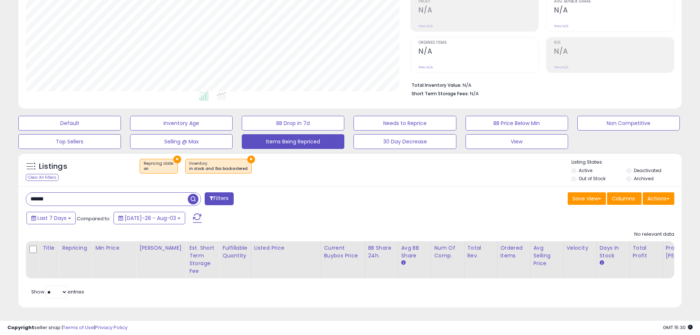 This screenshot has width=700, height=335. I want to click on strong: Copyright, so click(21, 327).